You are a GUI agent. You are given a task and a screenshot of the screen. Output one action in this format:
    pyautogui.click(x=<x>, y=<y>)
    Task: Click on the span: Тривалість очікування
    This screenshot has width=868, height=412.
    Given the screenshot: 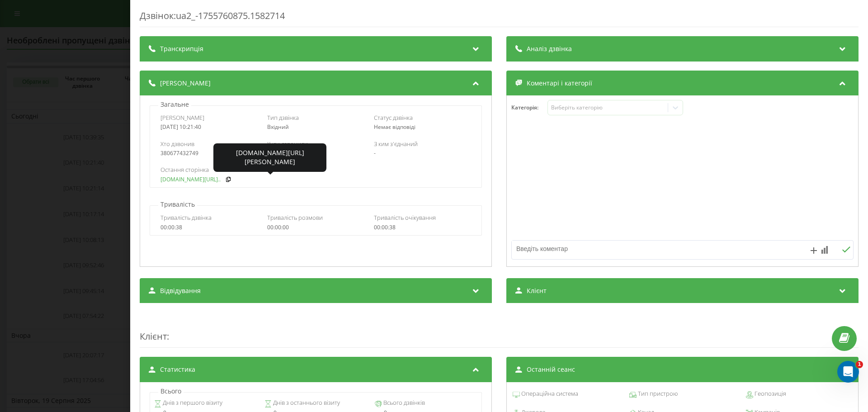 What is the action you would take?
    pyautogui.click(x=405, y=218)
    